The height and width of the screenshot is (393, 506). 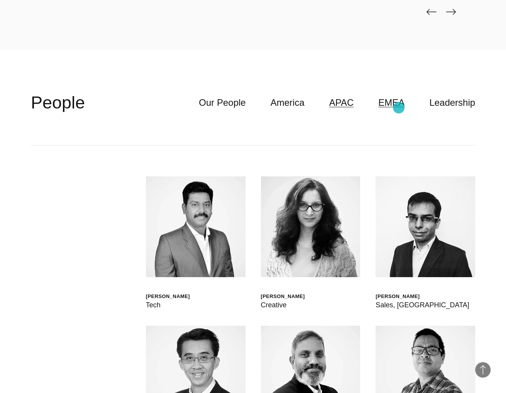 What do you see at coordinates (283, 305) in the screenshot?
I see `div: Creative` at bounding box center [283, 305].